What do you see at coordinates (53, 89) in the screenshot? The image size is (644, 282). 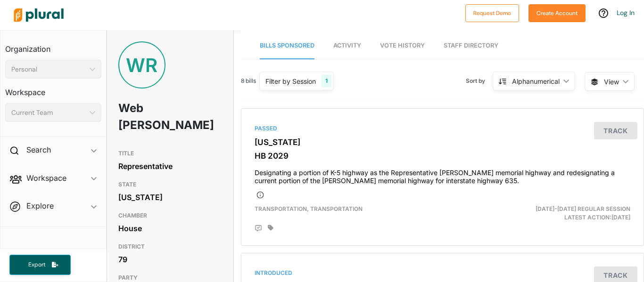 I see `h3: Workspace` at bounding box center [53, 89].